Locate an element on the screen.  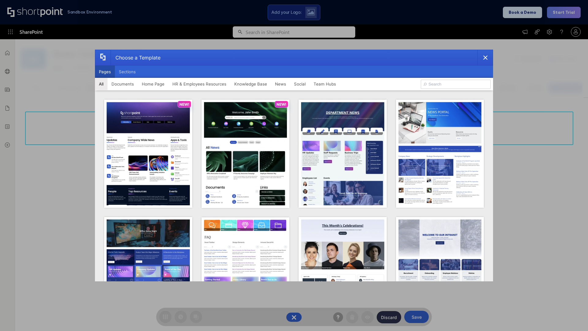
div: Chat Widget is located at coordinates (573, 316).